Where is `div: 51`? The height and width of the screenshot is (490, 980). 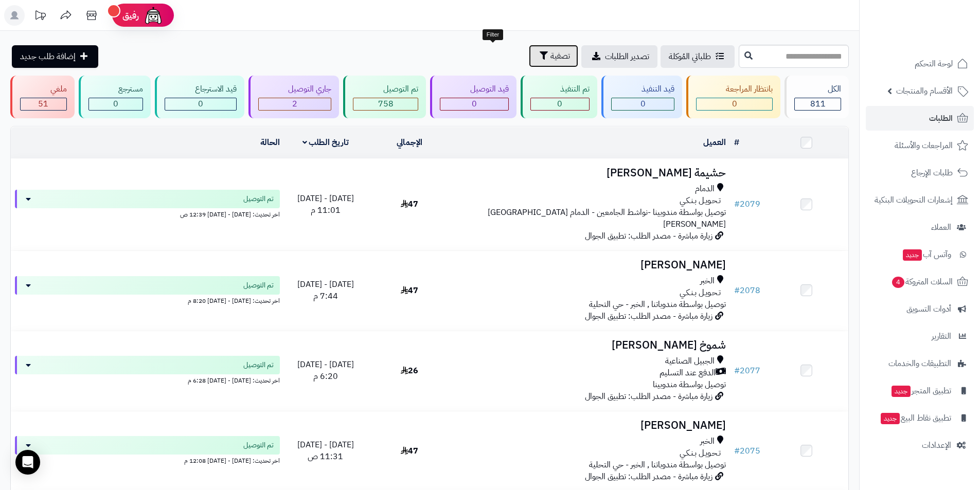 div: 51 is located at coordinates (43, 104).